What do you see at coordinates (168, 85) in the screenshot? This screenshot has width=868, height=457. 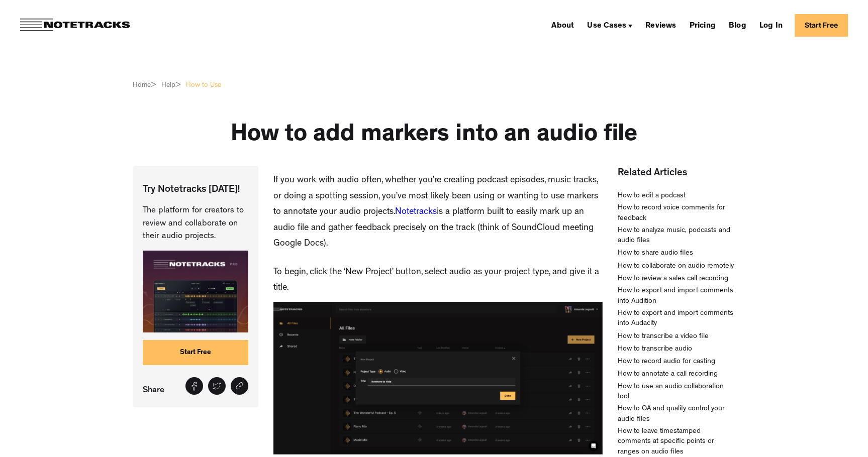 I see `div: Help` at bounding box center [168, 85].